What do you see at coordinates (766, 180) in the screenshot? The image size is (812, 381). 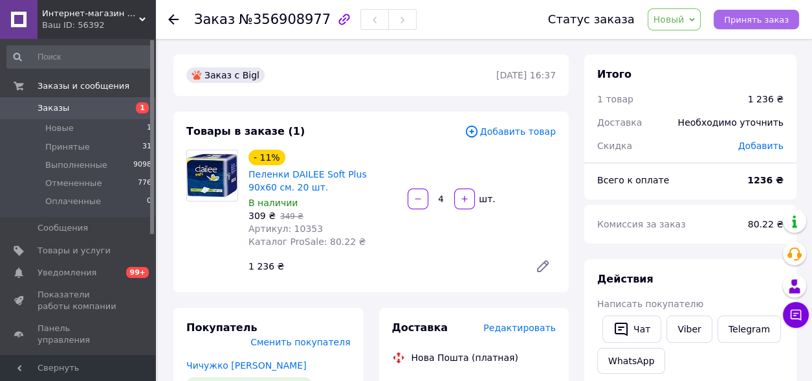 I see `b: 1236 ₴` at bounding box center [766, 180].